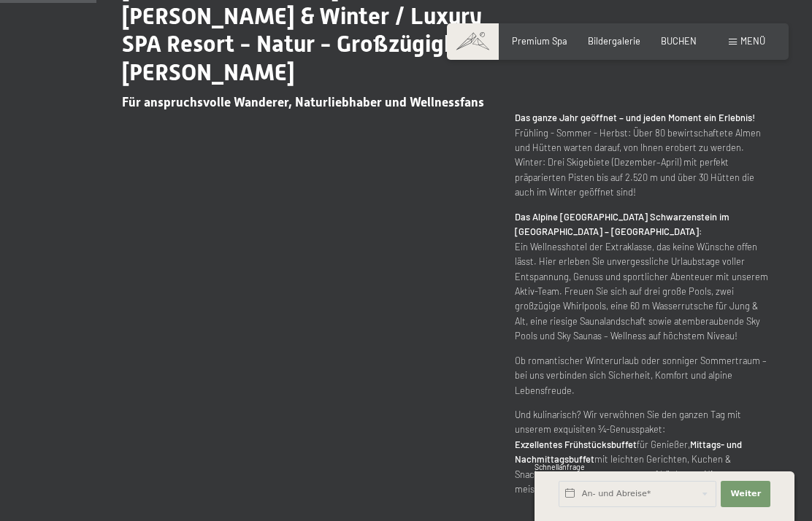 The height and width of the screenshot is (521, 812). Describe the element at coordinates (614, 41) in the screenshot. I see `span: Bildergalerie` at that location.